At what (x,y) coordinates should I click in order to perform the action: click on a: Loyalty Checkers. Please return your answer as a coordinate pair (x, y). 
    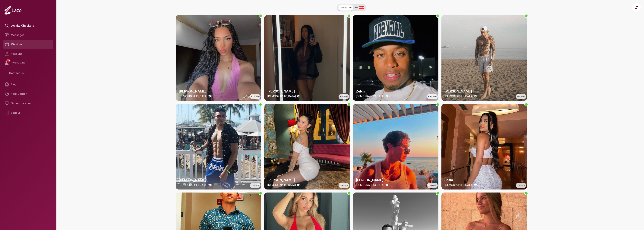
    Looking at the image, I should click on (28, 25).